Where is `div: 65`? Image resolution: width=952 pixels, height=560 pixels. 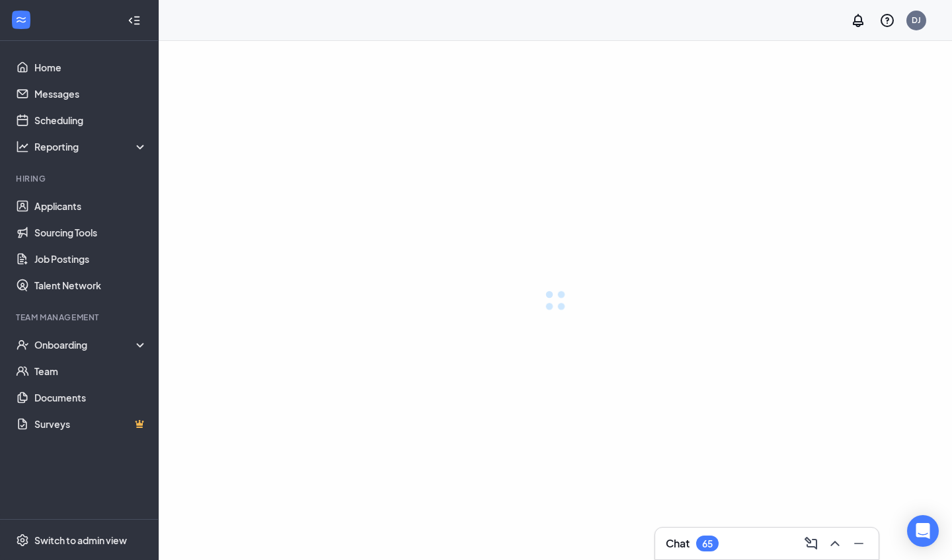 div: 65 is located at coordinates (708, 544).